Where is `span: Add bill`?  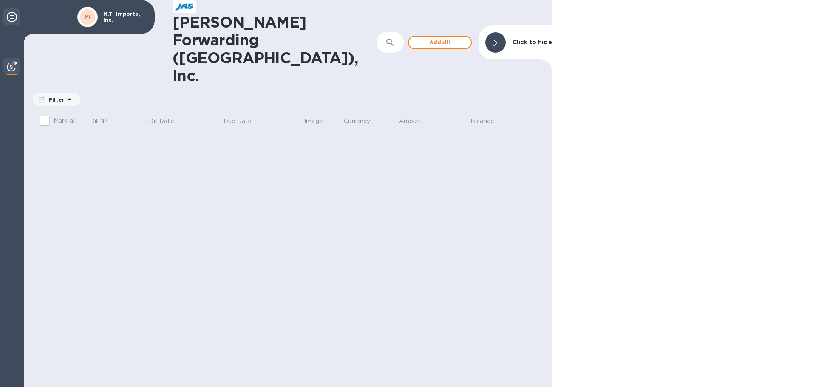
span: Add bill is located at coordinates (440, 42).